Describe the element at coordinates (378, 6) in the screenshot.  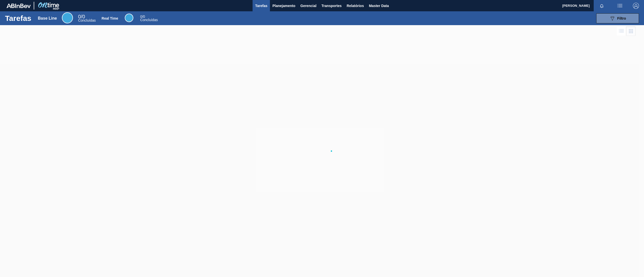
I see `span: Master Data` at that location.